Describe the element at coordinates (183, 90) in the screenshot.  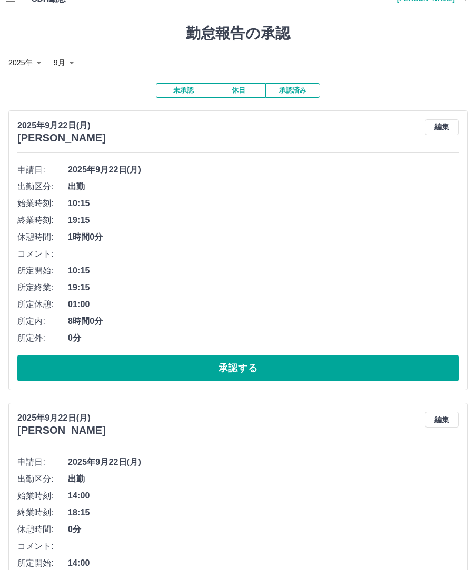
I see `button: 未承認` at that location.